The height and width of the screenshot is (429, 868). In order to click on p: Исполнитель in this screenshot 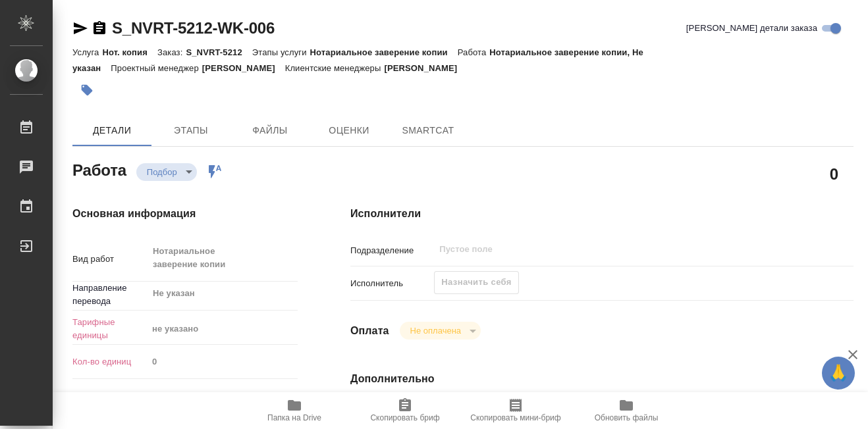, I will do `click(392, 284)`.